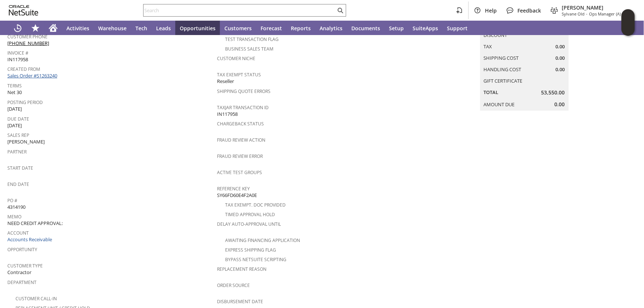 This screenshot has width=644, height=308. I want to click on a: Tax Exempt Status, so click(239, 75).